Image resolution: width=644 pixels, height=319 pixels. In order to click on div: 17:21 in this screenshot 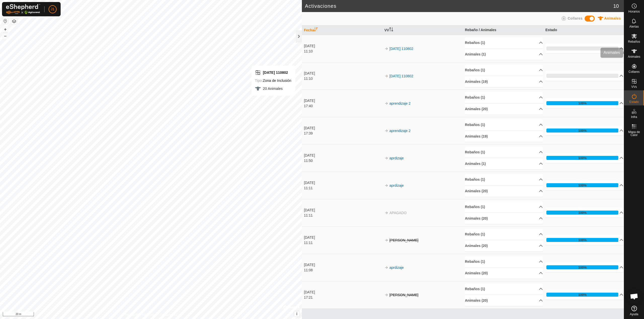, I will do `click(342, 297)`.